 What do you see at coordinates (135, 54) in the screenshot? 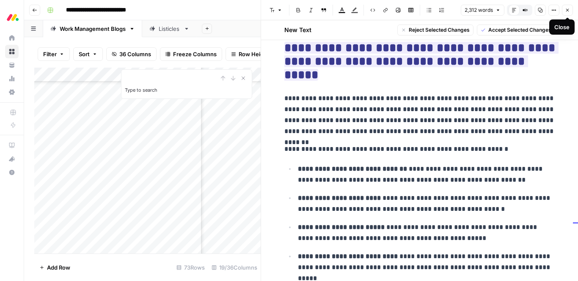
I see `span: 36 Columns` at bounding box center [135, 54].